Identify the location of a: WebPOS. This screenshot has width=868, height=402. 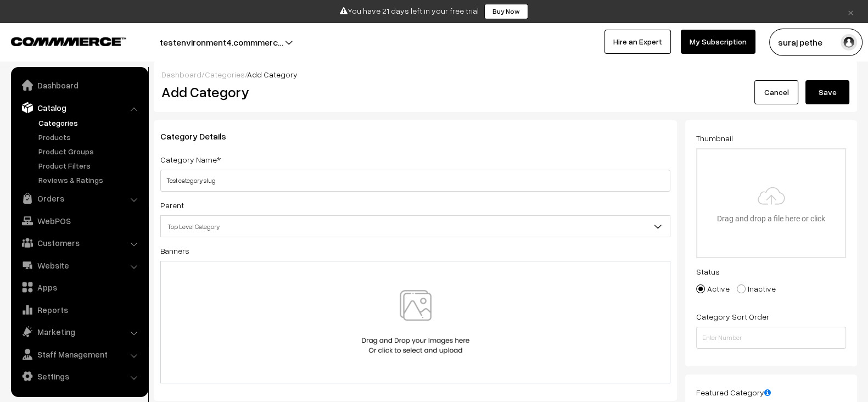
(79, 221).